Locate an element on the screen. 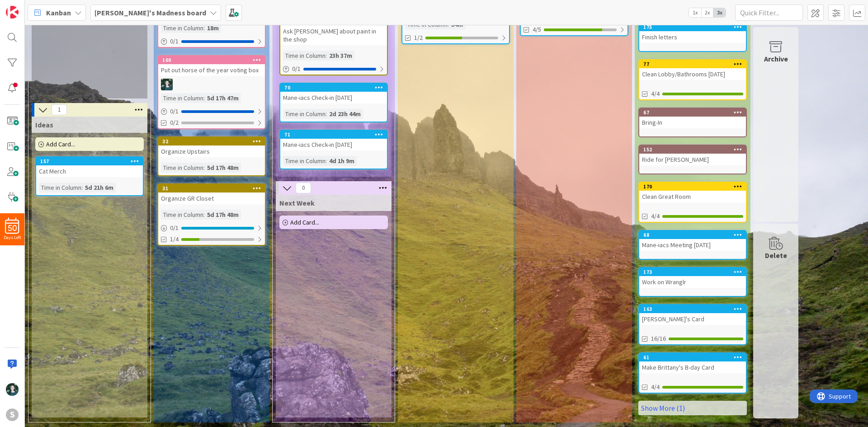 The image size is (868, 427). div: 157Cat Merch is located at coordinates (90, 167).